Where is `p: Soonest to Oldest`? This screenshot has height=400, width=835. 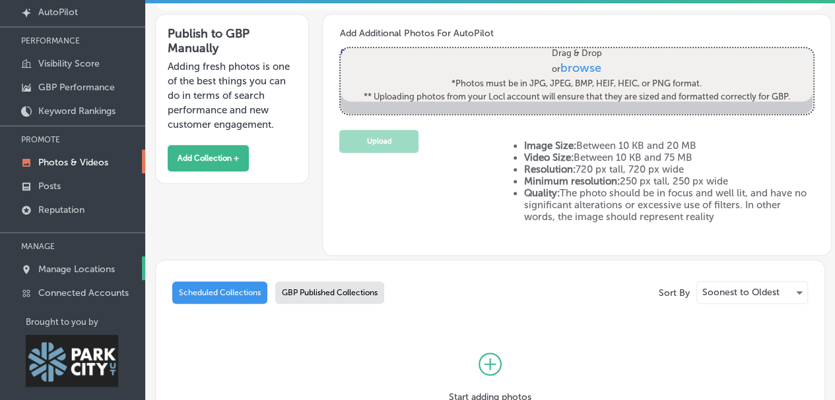
p: Soonest to Oldest is located at coordinates (740, 293).